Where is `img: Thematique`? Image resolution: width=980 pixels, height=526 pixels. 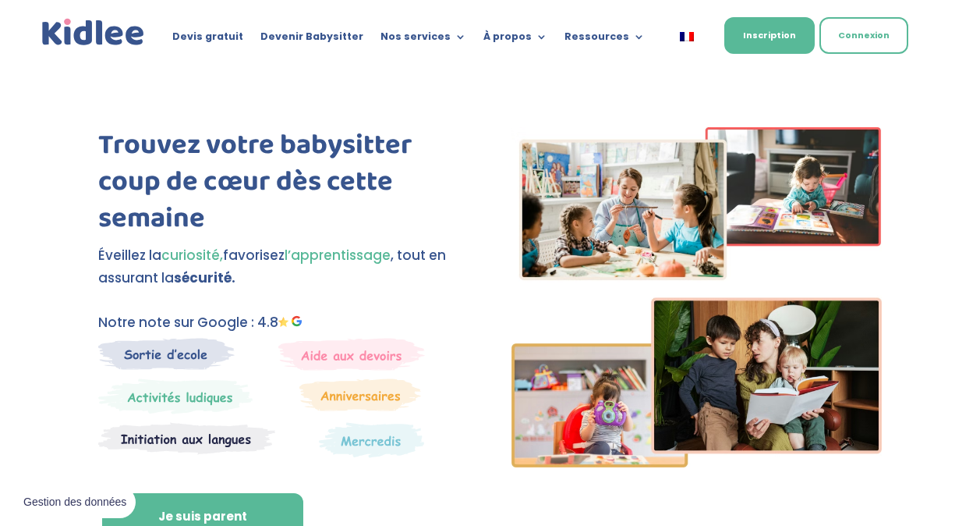
img: Thematique is located at coordinates (371, 440).